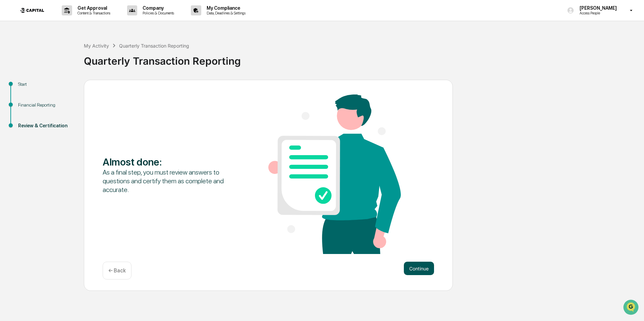 This screenshot has height=321, width=644. What do you see at coordinates (93, 13) in the screenshot?
I see `p: Content & Transactions` at bounding box center [93, 13].